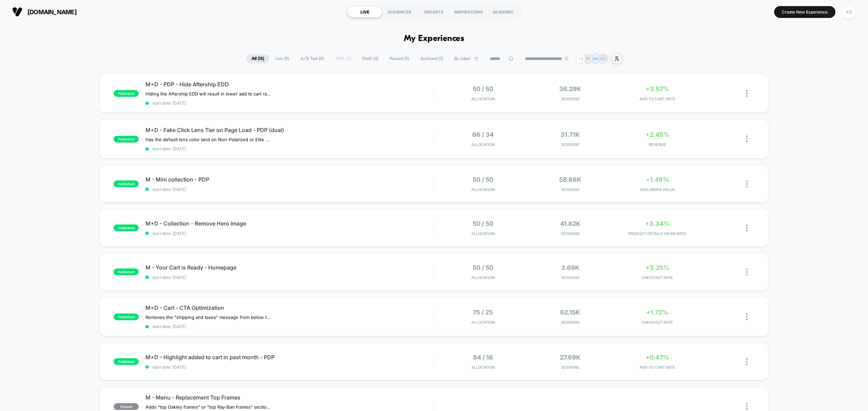  I want to click on button: KS, so click(849, 12).